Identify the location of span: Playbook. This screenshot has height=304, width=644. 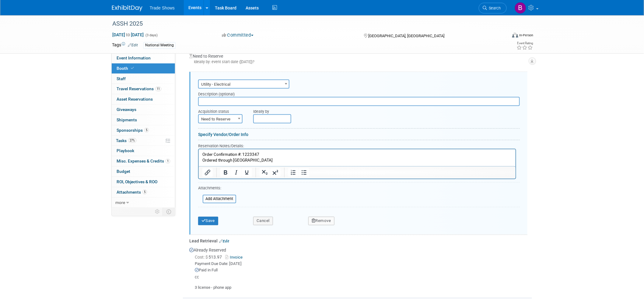
(125, 151).